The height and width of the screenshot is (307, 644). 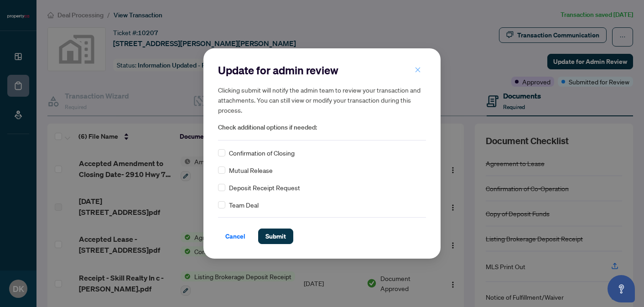 What do you see at coordinates (251, 170) in the screenshot?
I see `span: Mutual Release` at bounding box center [251, 170].